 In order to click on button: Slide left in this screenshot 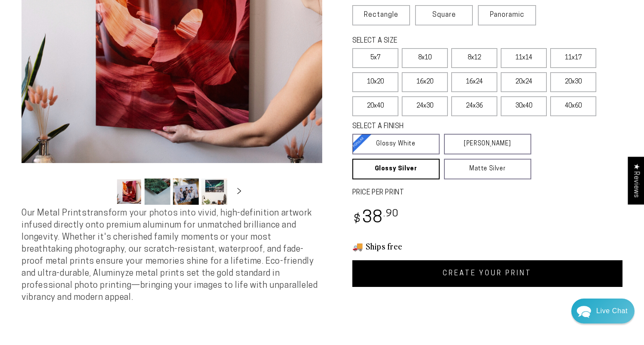, I will do `click(104, 192)`.